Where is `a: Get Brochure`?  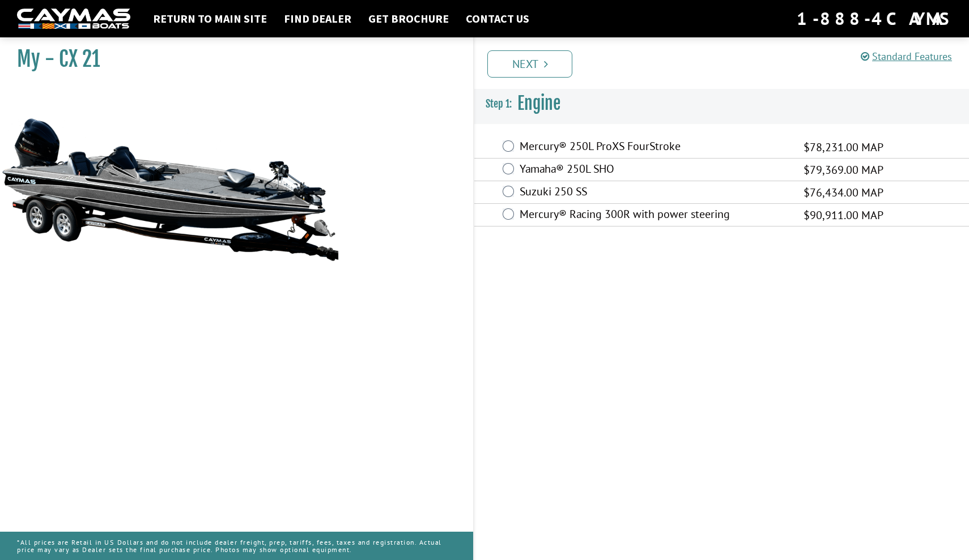
a: Get Brochure is located at coordinates (409, 18).